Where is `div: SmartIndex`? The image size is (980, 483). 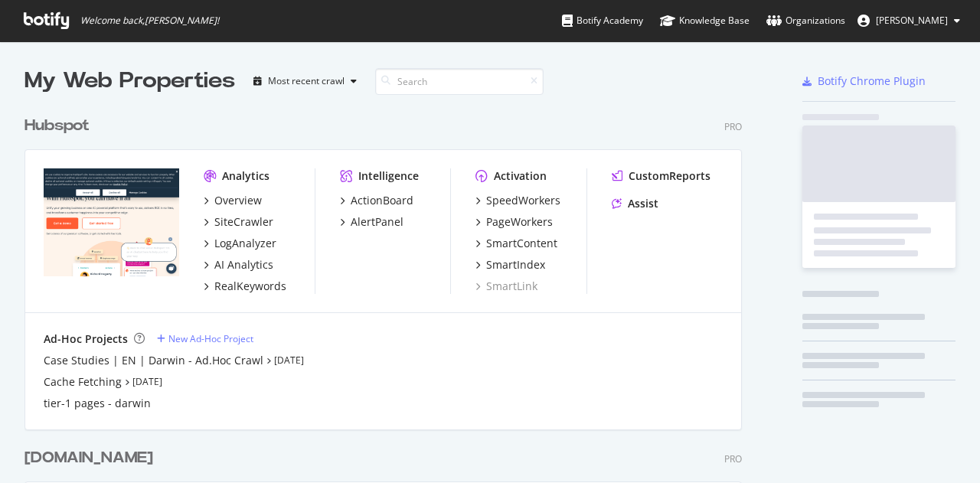
div: SmartIndex is located at coordinates (515, 265).